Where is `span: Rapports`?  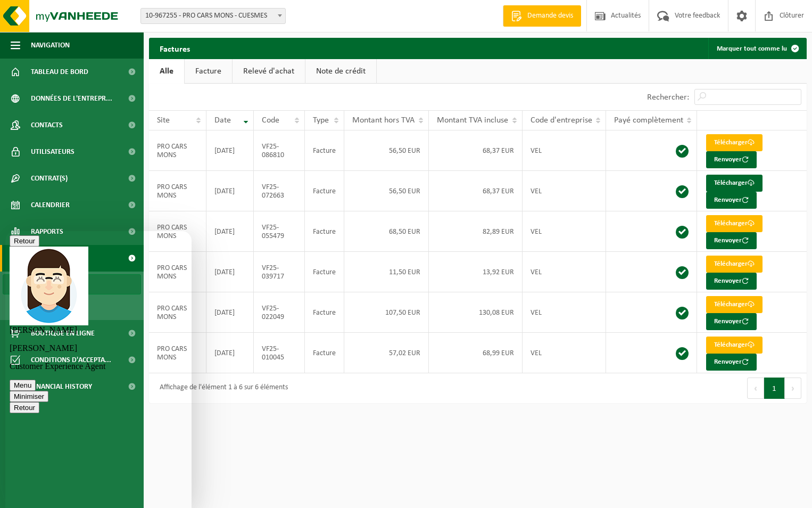 span: Rapports is located at coordinates (47, 232).